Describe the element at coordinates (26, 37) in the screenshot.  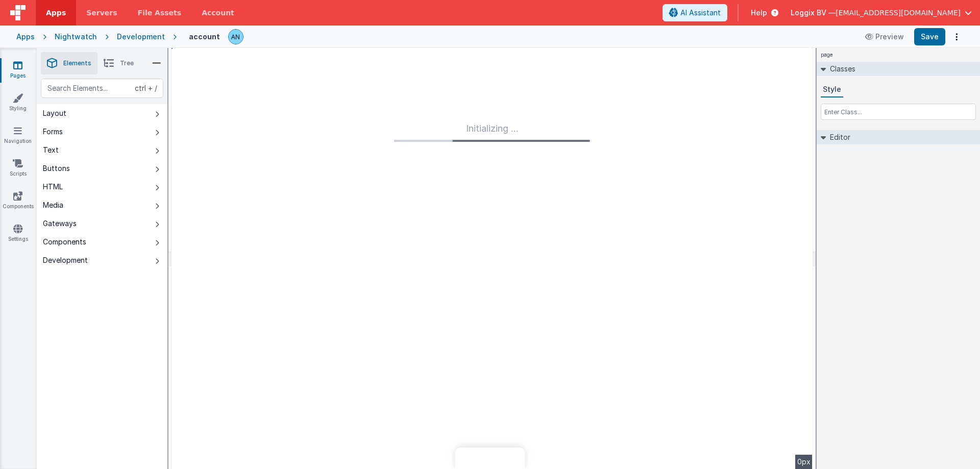
I see `div: Apps` at that location.